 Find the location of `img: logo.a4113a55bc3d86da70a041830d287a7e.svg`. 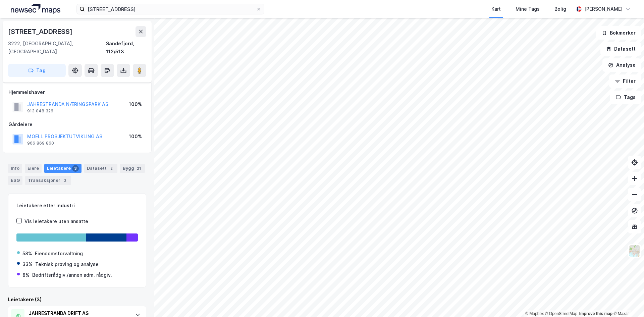

img: logo.a4113a55bc3d86da70a041830d287a7e.svg is located at coordinates (35, 9).